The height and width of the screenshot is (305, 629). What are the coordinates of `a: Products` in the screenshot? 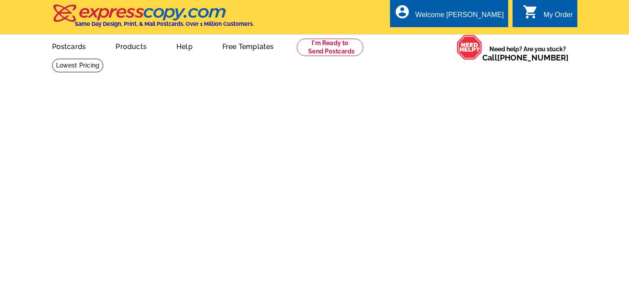 It's located at (131, 46).